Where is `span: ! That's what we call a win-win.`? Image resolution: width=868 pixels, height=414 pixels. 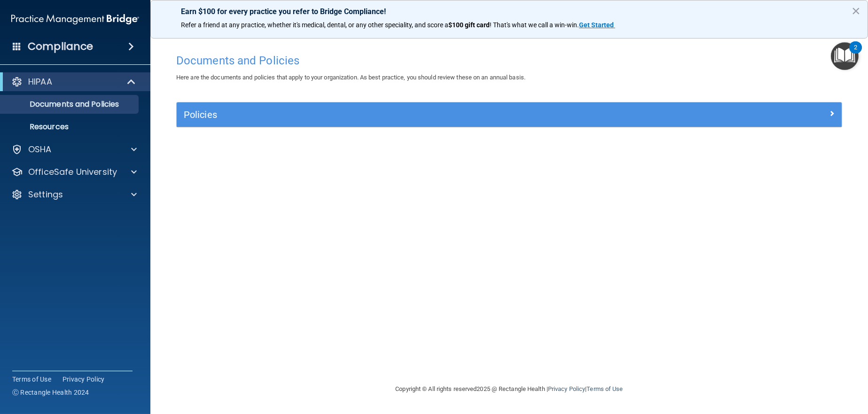 span: ! That's what we call a win-win. is located at coordinates (534, 25).